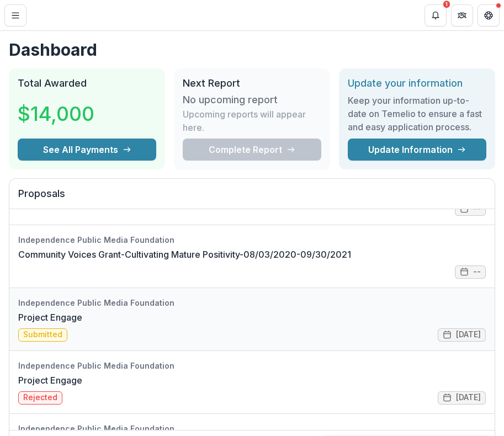  Describe the element at coordinates (184, 254) in the screenshot. I see `a: Community Voices Grant-Cultivating Mature Positivity-08/03/2020-09/30/2021` at that location.